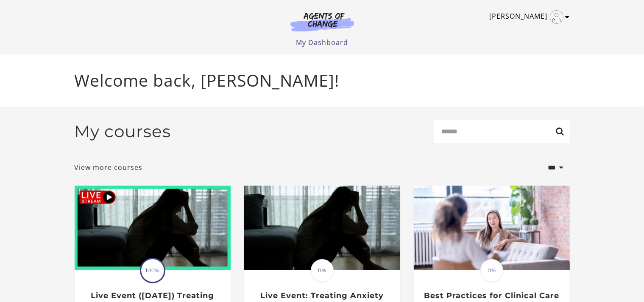 Image resolution: width=644 pixels, height=302 pixels. What do you see at coordinates (322, 42) in the screenshot?
I see `a: My Dashboard` at bounding box center [322, 42].